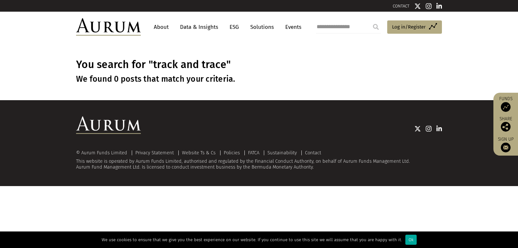  I want to click on img: Aurum Logo, so click(109, 125).